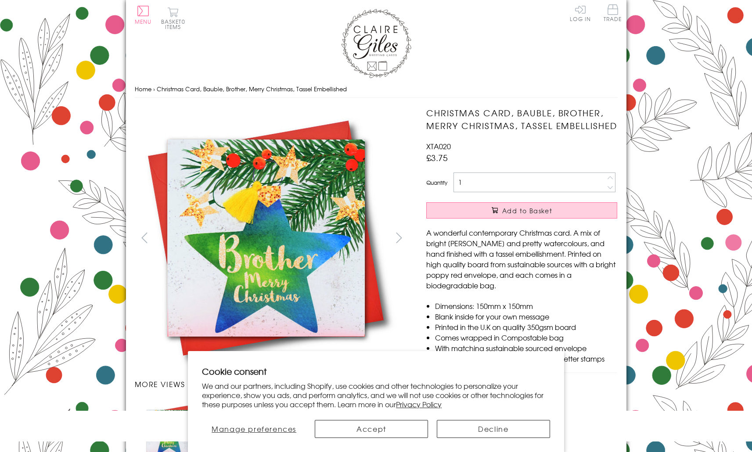 The height and width of the screenshot is (452, 752). I want to click on span: Manage preferences, so click(254, 429).